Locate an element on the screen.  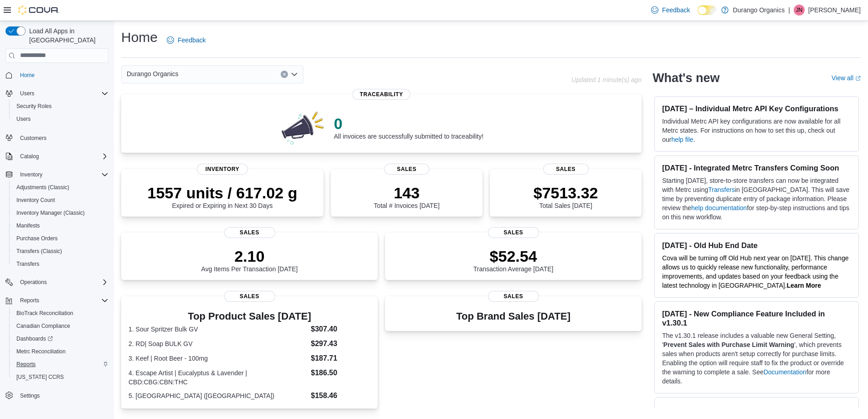
strong: Learn More is located at coordinates (804, 286).